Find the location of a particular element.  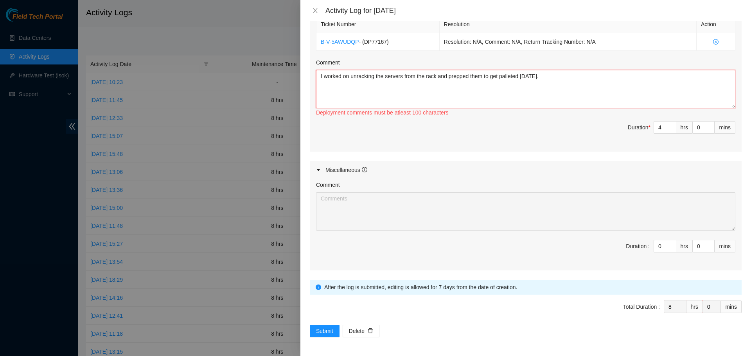

span: - ( DP77167 ) is located at coordinates (374, 42).